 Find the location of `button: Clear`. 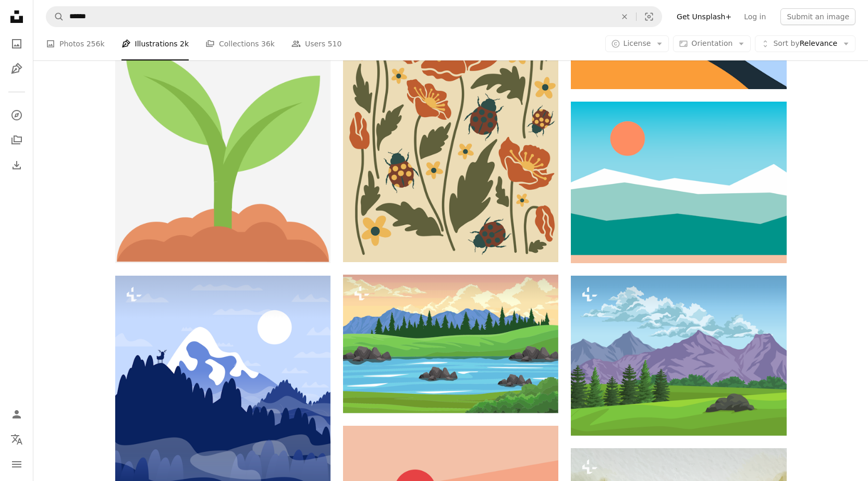

button: Clear is located at coordinates (624, 17).